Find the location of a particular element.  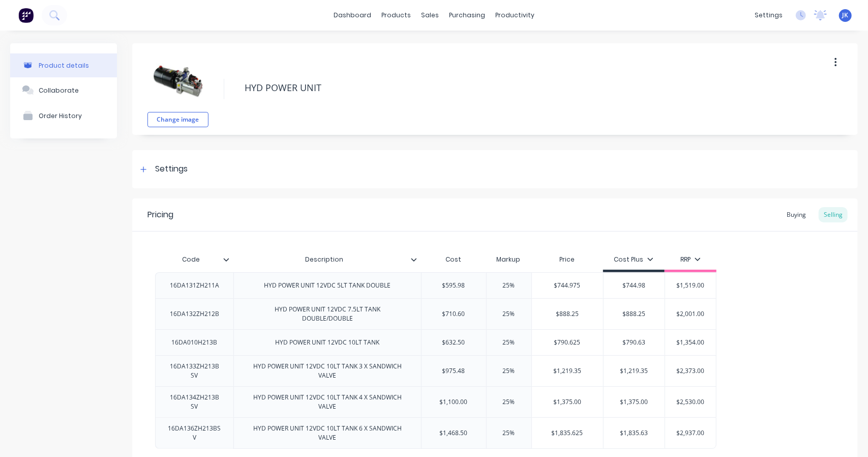

div: 16DA134ZH213B SV is located at coordinates (194, 402).